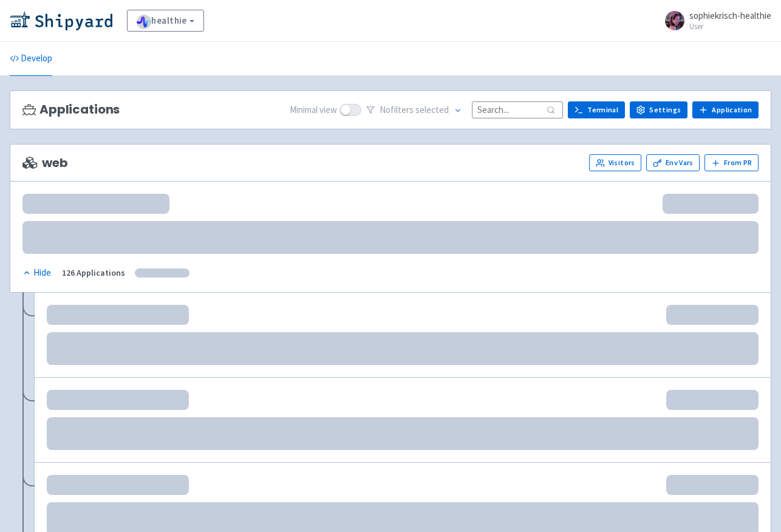  What do you see at coordinates (37, 272) in the screenshot?
I see `div: Hide` at bounding box center [37, 272].